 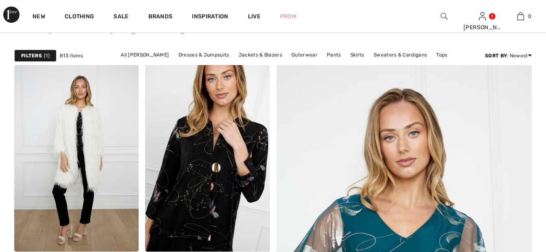 I want to click on a: Skirts, so click(x=357, y=55).